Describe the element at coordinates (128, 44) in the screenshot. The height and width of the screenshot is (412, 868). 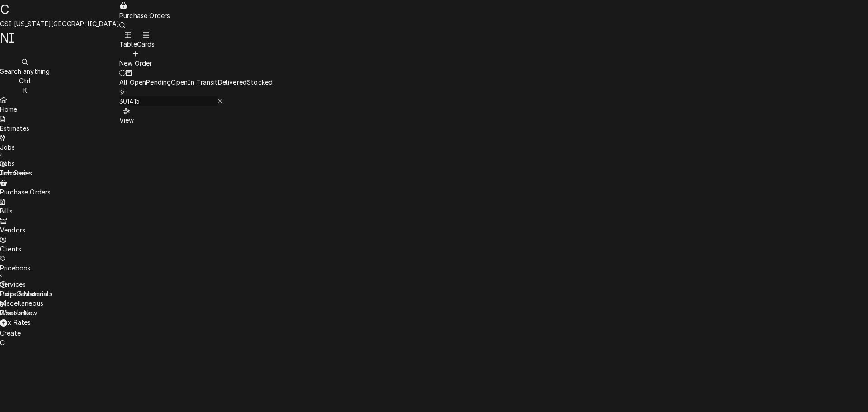
I see `div: Table` at that location.